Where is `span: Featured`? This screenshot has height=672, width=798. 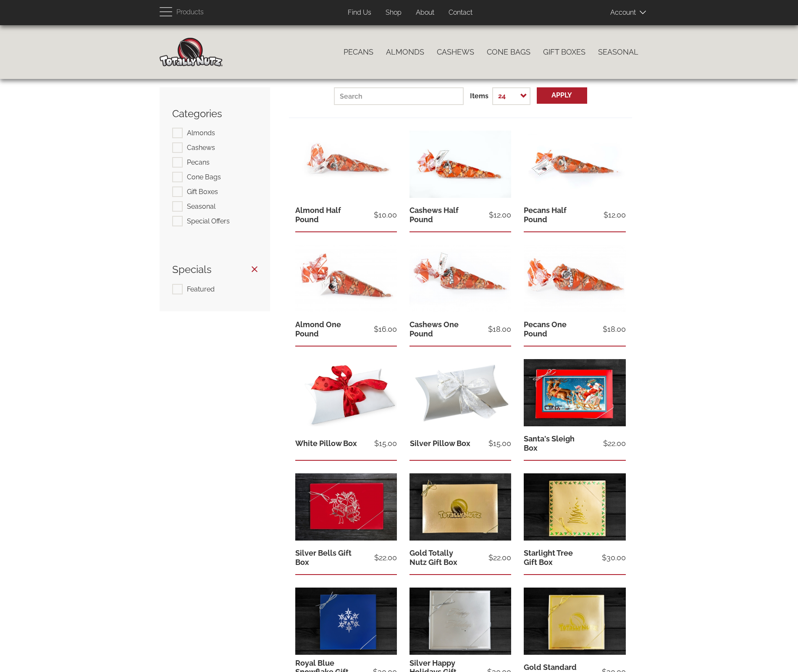
span: Featured is located at coordinates (201, 289).